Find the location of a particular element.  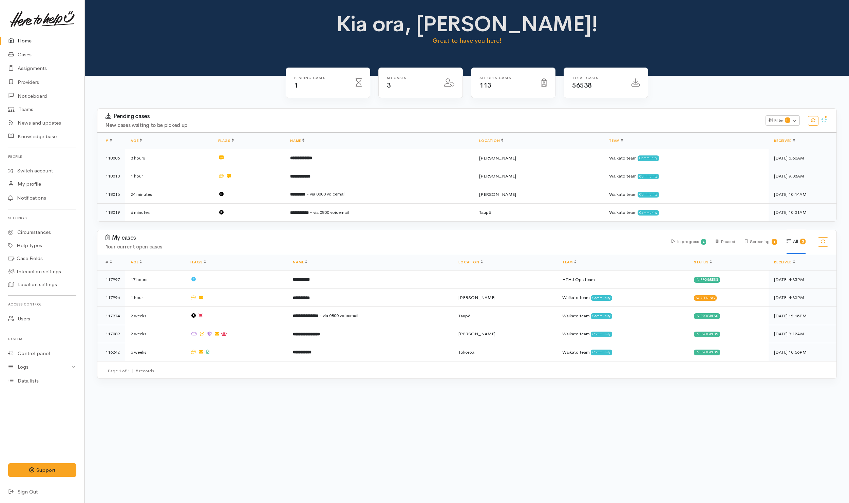

p: Great to have you here! is located at coordinates (467, 41).